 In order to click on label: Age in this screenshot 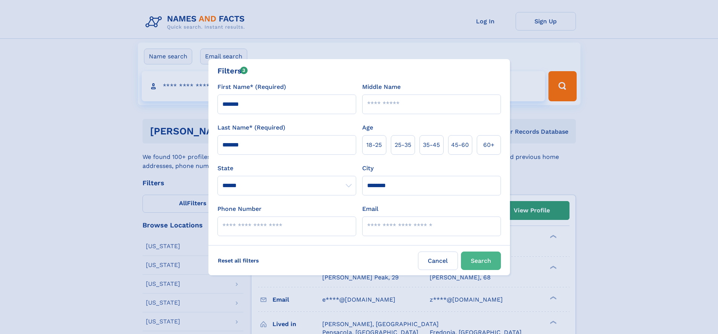, I will do `click(368, 128)`.